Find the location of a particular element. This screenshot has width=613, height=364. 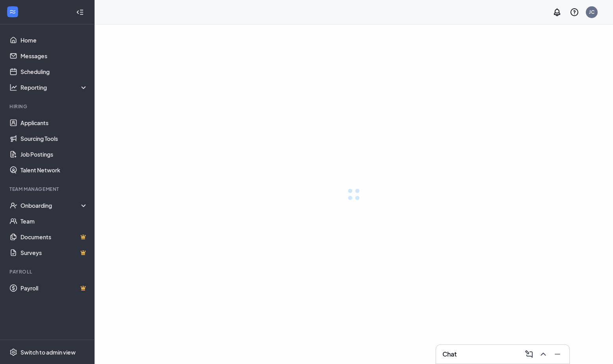

svg: Minimize is located at coordinates (558, 354).